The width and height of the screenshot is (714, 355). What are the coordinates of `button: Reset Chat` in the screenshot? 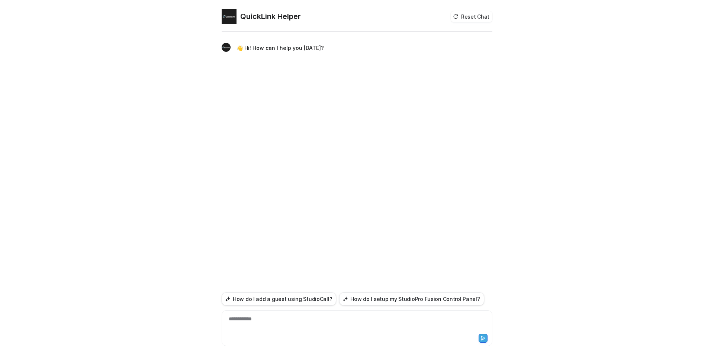 It's located at (472, 16).